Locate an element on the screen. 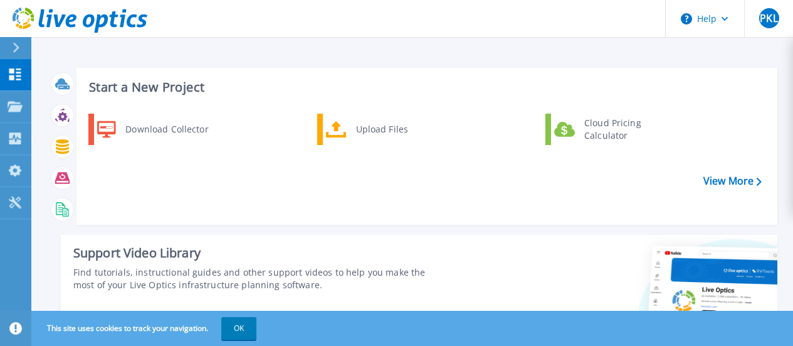 This screenshot has width=793, height=346. span: This site uses cookies to track your navigation. is located at coordinates (146, 328).